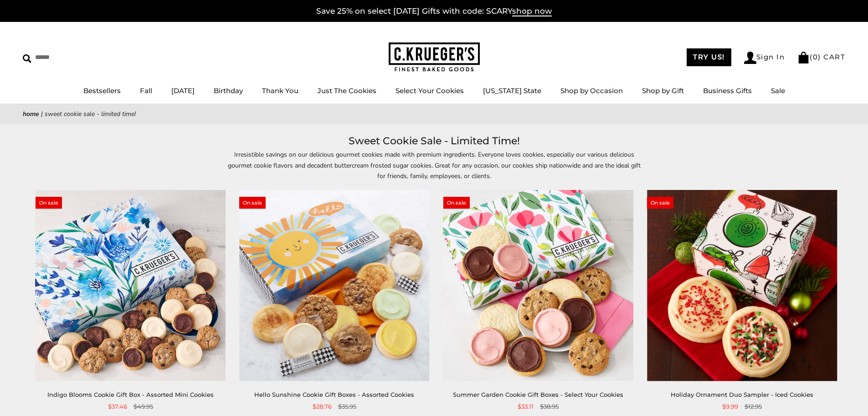  Describe the element at coordinates (816, 57) in the screenshot. I see `span: 0` at that location.